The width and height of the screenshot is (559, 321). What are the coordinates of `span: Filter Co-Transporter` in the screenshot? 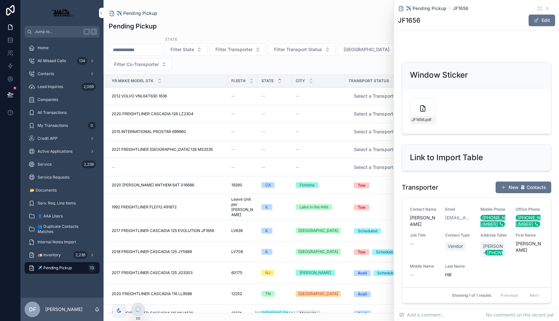 It's located at (137, 64).